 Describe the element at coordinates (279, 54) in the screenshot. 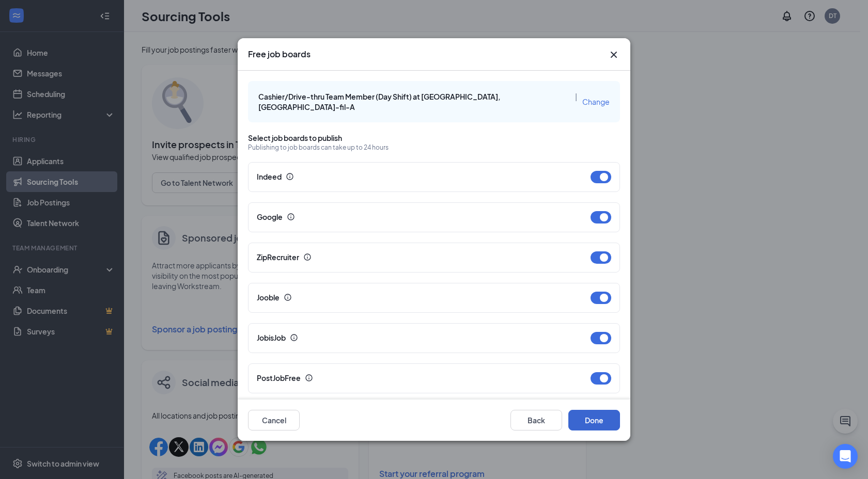

I see `h3: Free job boards` at that location.